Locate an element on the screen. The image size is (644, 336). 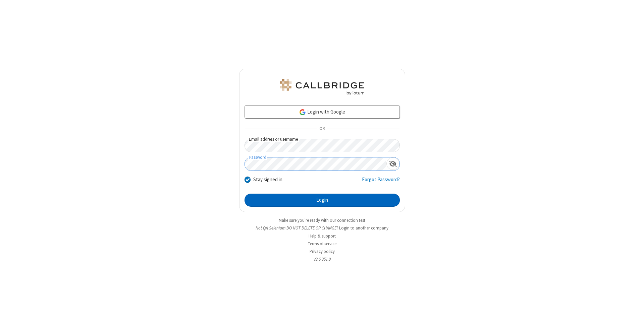
a: Terms of service is located at coordinates (322, 244).